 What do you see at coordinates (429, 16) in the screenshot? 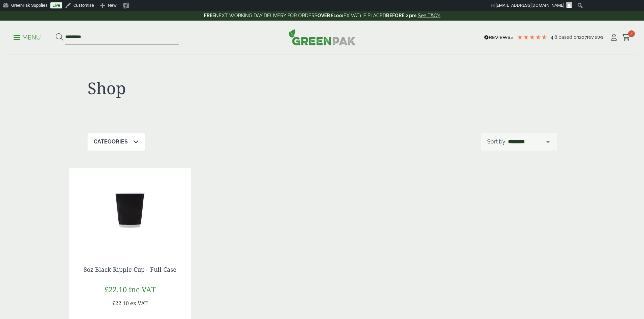
I see `a: See T&C's` at bounding box center [429, 16].